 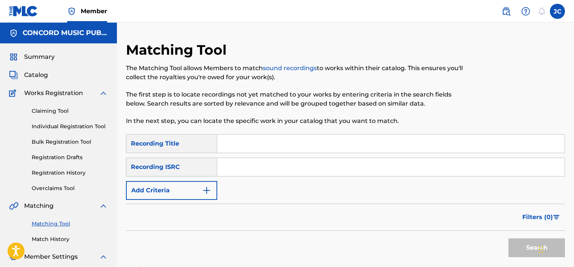 What do you see at coordinates (345, 198) in the screenshot?
I see `form: Search Form` at bounding box center [345, 198].